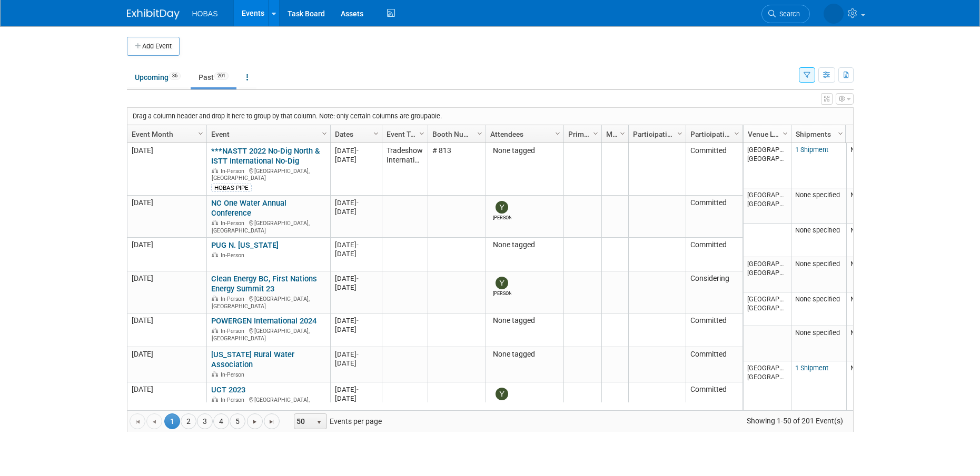 Image resolution: width=980 pixels, height=476 pixels. What do you see at coordinates (221, 76) in the screenshot?
I see `span: 201` at bounding box center [221, 76].